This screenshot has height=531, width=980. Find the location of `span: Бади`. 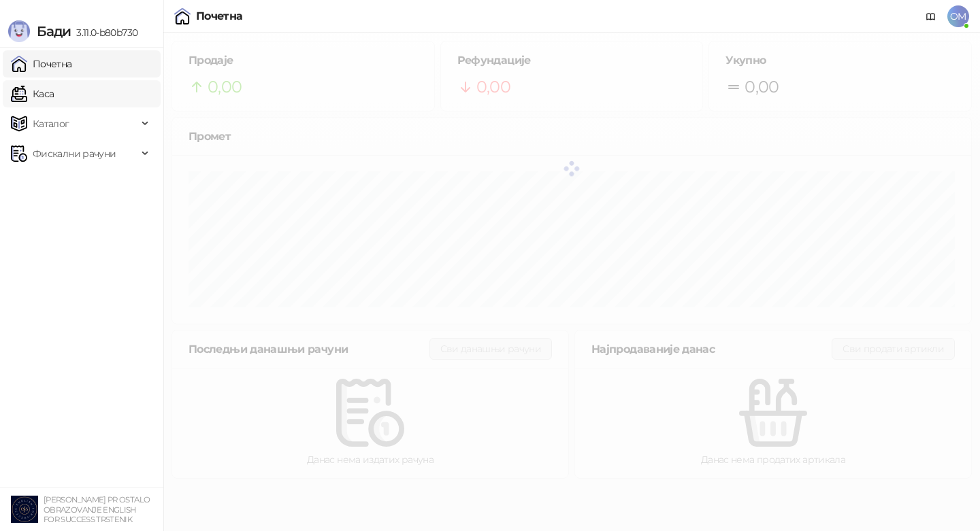

span: Бади is located at coordinates (54, 32).